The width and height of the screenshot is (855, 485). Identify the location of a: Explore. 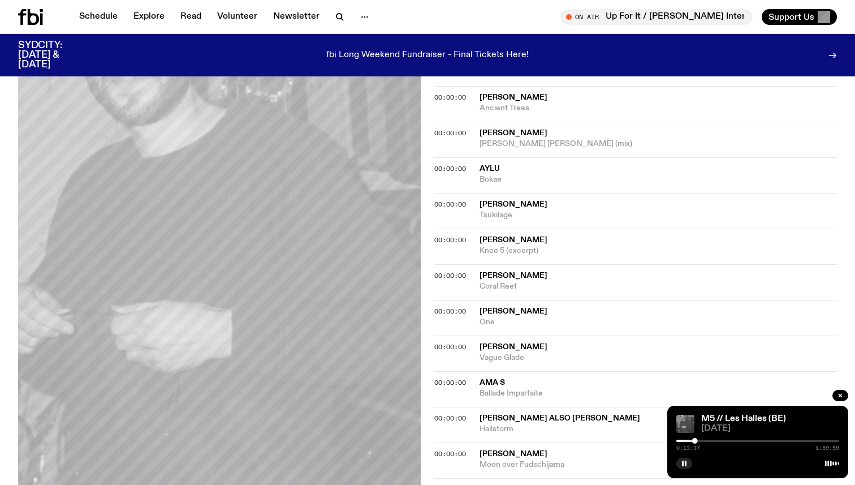
(149, 17).